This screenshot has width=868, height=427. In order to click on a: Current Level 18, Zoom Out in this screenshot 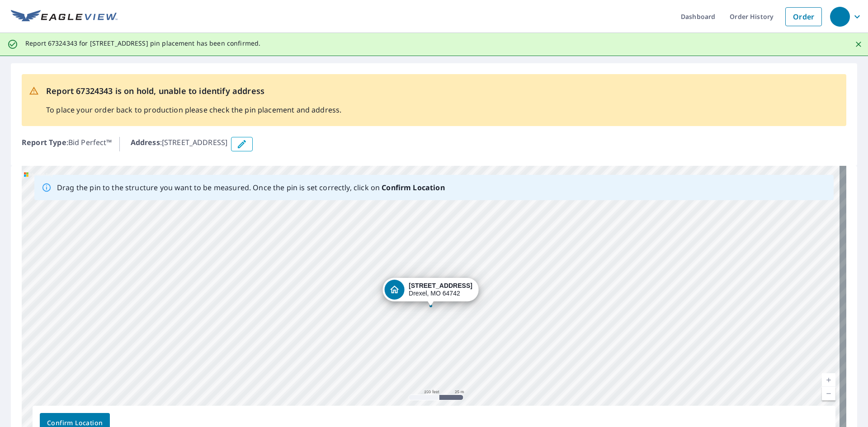, I will do `click(829, 394)`.